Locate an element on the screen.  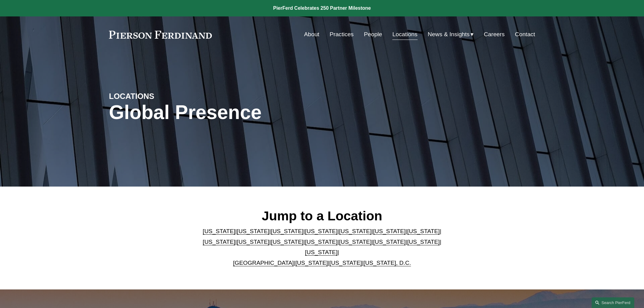
a: Careers is located at coordinates (494, 34).